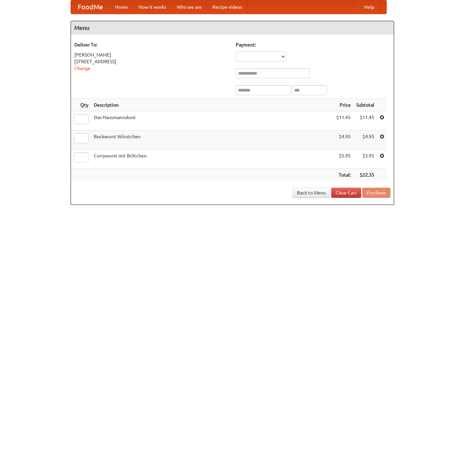  What do you see at coordinates (365, 105) in the screenshot?
I see `th: Subtotal` at bounding box center [365, 105].